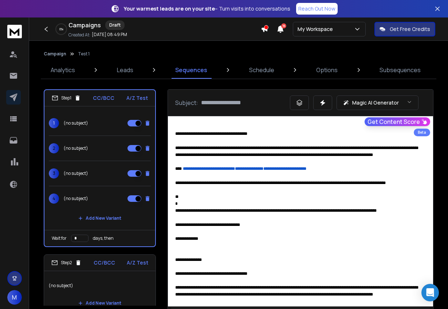  What do you see at coordinates (284, 26) in the screenshot?
I see `span: 16` at bounding box center [284, 26].